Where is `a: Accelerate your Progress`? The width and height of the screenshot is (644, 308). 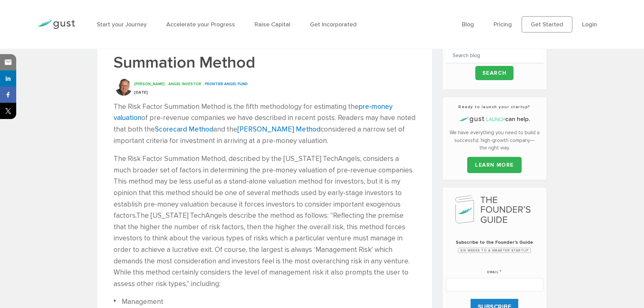 a: Accelerate your Progress is located at coordinates (200, 24).